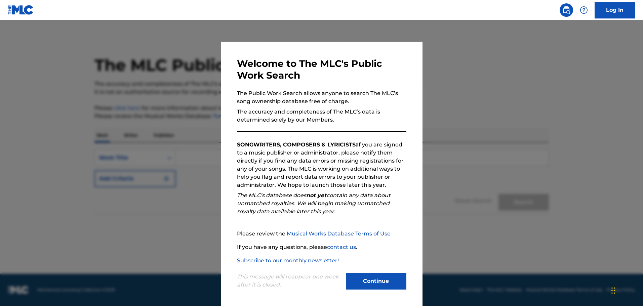 This screenshot has height=306, width=643. I want to click on h3: Welcome to The MLC's Public Work Search, so click(322, 70).